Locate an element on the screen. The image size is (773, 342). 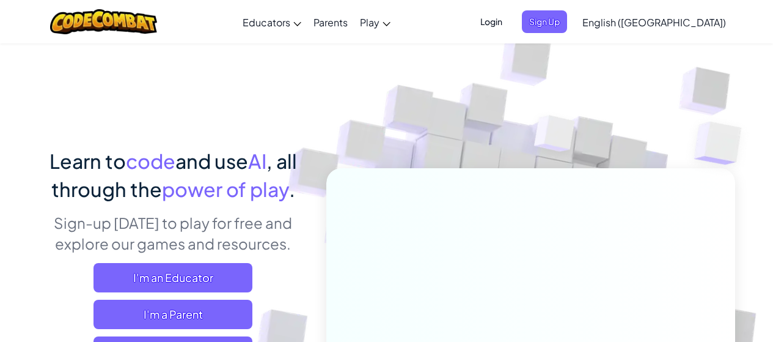
span: Play is located at coordinates (370, 22).